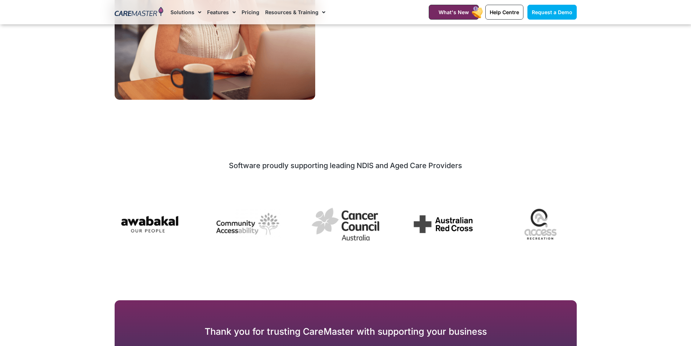 The image size is (691, 346). What do you see at coordinates (454, 12) in the screenshot?
I see `span: What's New` at bounding box center [454, 12].